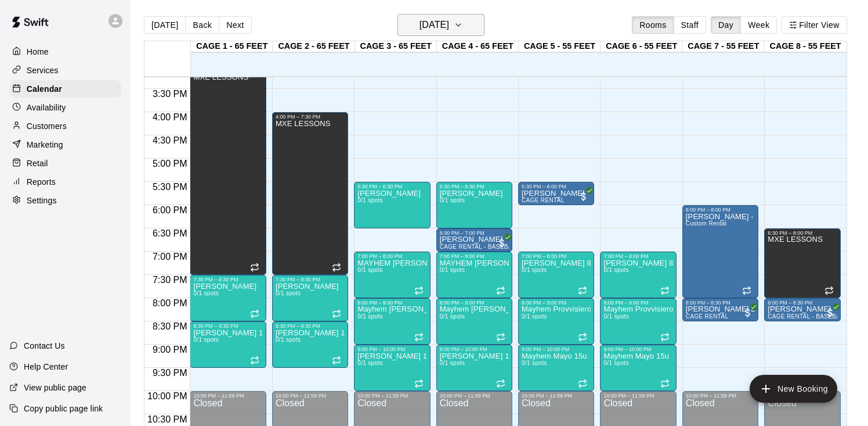  I want to click on p: Calendar, so click(44, 89).